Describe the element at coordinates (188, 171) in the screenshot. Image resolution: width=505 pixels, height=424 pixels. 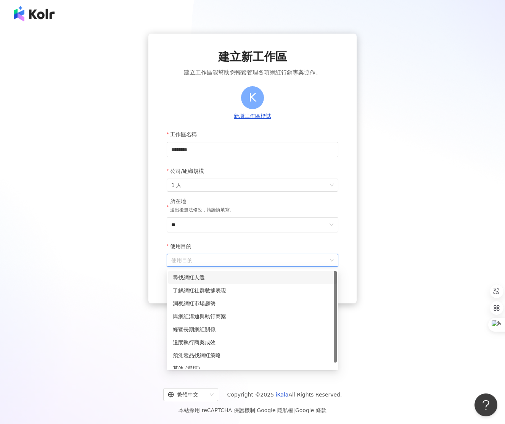
I see `label: 公司/組織規模` at that location.